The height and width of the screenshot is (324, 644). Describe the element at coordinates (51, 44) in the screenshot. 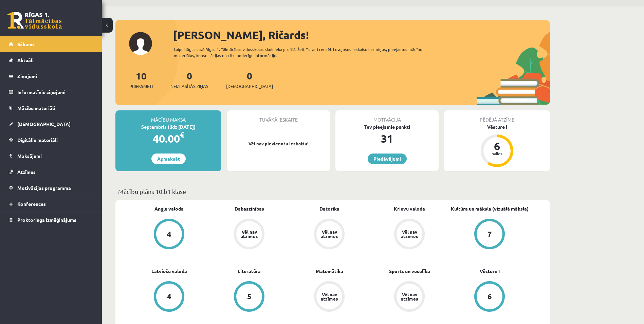

I see `a: Sākums` at that location.